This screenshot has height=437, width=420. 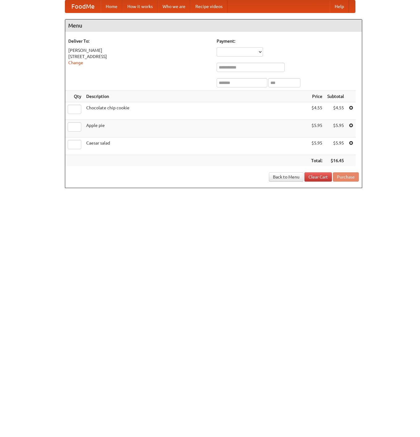 What do you see at coordinates (213, 26) in the screenshot?
I see `h4: Menu` at bounding box center [213, 26].